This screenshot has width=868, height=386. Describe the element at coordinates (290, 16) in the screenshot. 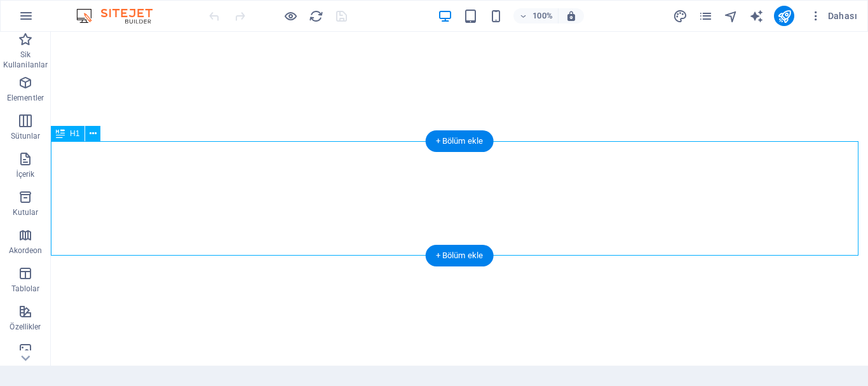

I see `button: Ön izleme modundan çıkıp düzenlemeye devam etmek için buraya tıklayın` at that location.